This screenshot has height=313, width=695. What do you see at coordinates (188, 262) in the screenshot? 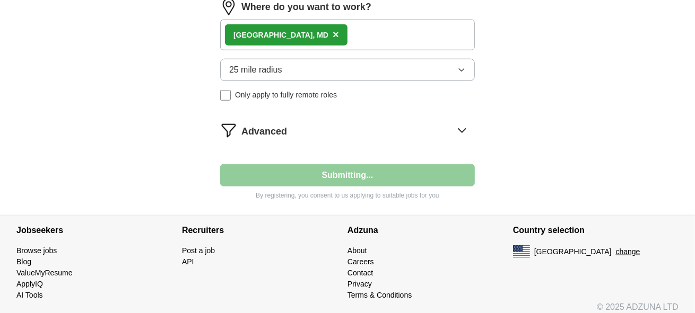
I see `a: API` at bounding box center [188, 262].